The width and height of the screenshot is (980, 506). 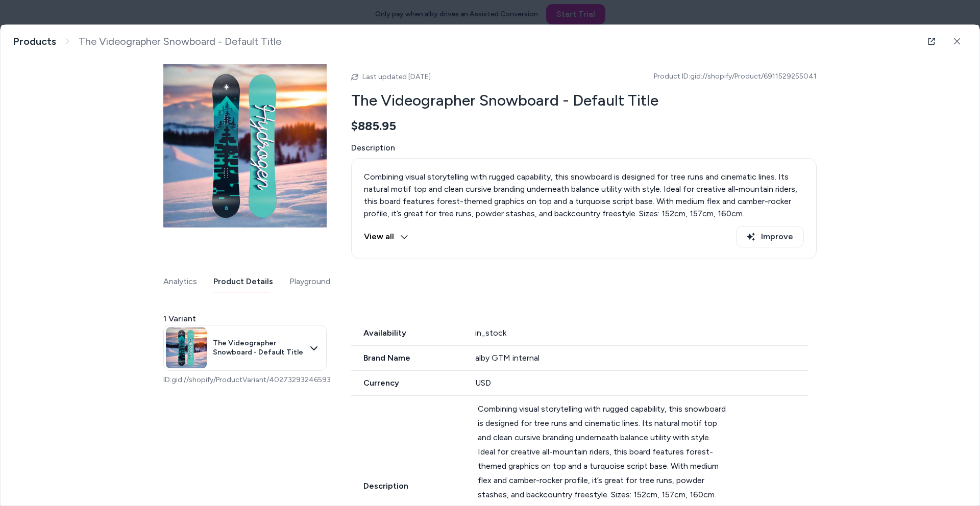 I want to click on div: in_stock, so click(x=642, y=333).